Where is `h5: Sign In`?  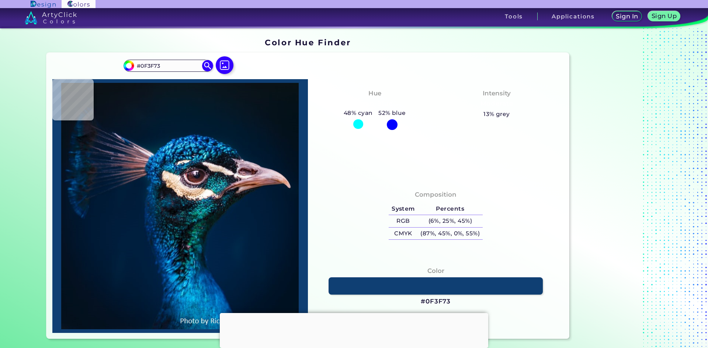
h5: Sign In is located at coordinates (627, 16).